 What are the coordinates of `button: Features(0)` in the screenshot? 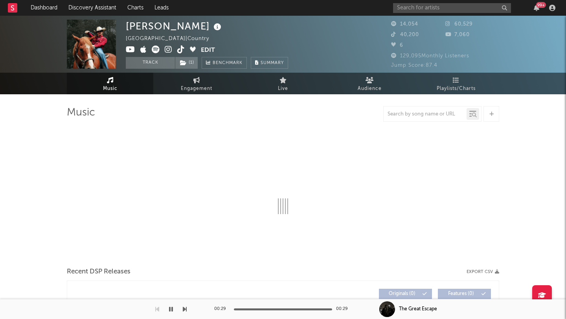 It's located at (464, 294).